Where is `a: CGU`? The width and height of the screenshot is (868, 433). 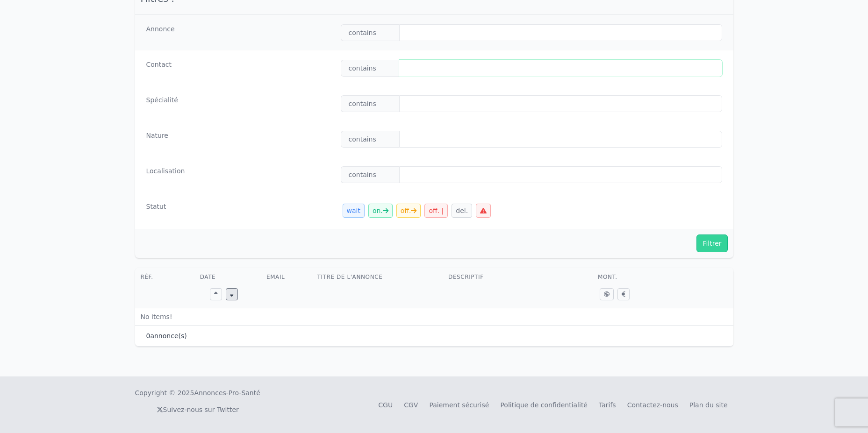 a: CGU is located at coordinates (385, 405).